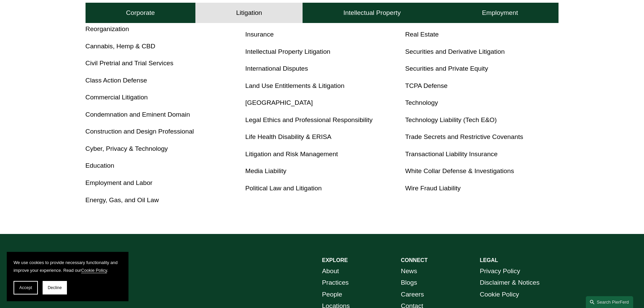  Describe the element at coordinates (140, 13) in the screenshot. I see `h4: Corporate` at that location.